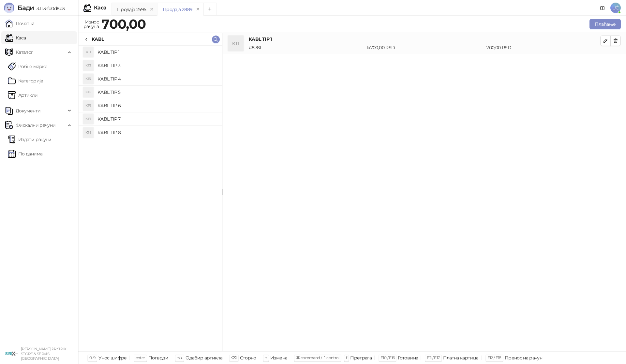 The image size is (626, 364). Describe the element at coordinates (178, 9) in the screenshot. I see `div: Продаја 2889` at that location.